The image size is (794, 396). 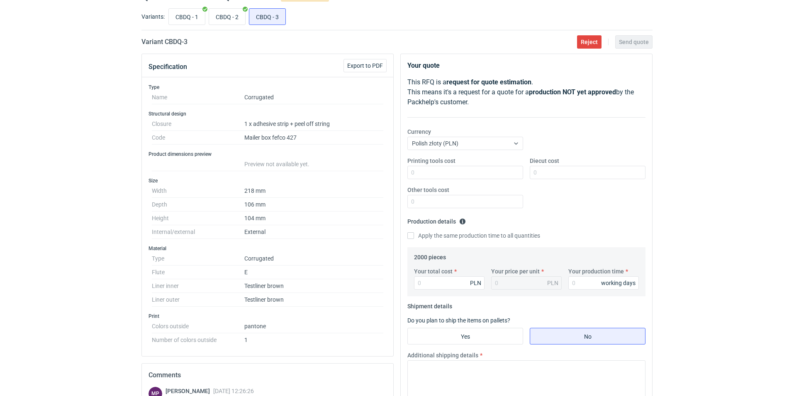 I want to click on legend: 2000 pieces, so click(x=430, y=255).